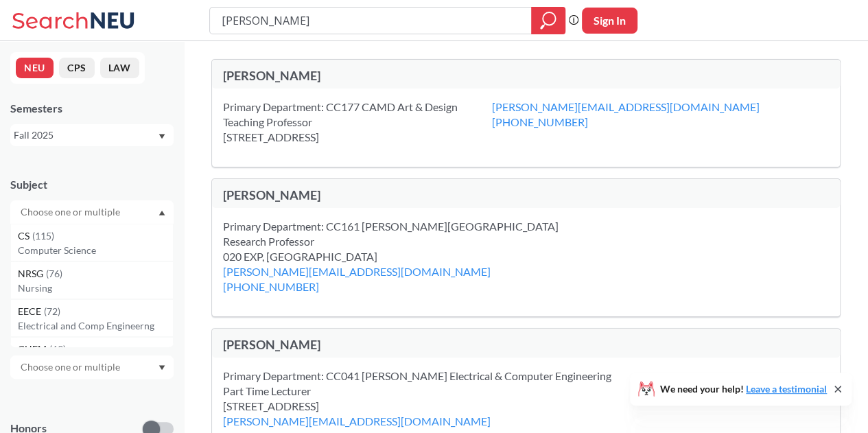 This screenshot has height=433, width=868. What do you see at coordinates (370, 21) in the screenshot?
I see `input: Class, professor, course number, "phrase"` at bounding box center [370, 21].